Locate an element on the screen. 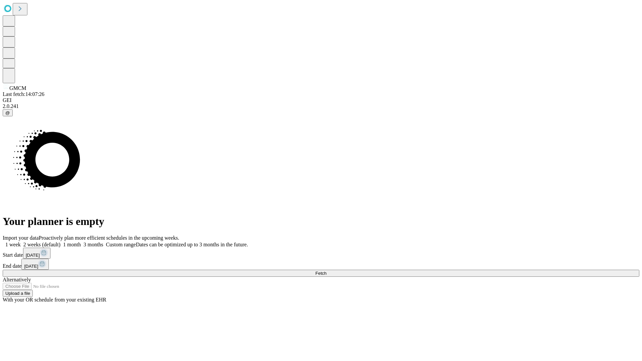 Image resolution: width=642 pixels, height=361 pixels. button: Upload a file is located at coordinates (18, 293).